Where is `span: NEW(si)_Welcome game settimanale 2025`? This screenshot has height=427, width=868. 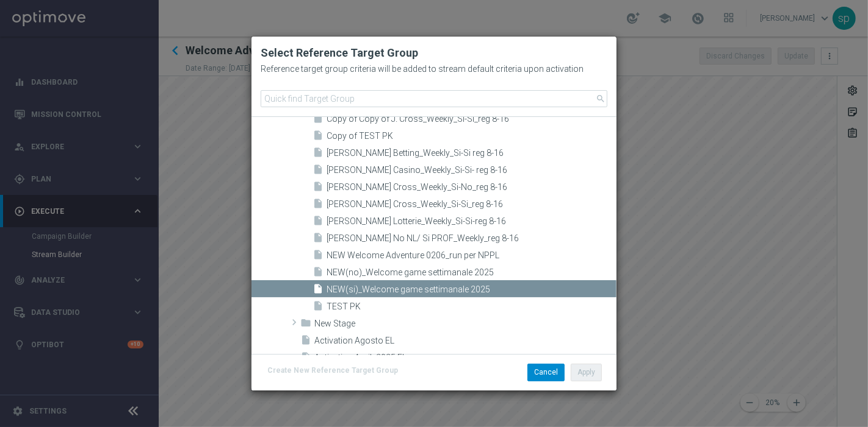 span: NEW(si)_Welcome game settimanale 2025 is located at coordinates (471, 290).